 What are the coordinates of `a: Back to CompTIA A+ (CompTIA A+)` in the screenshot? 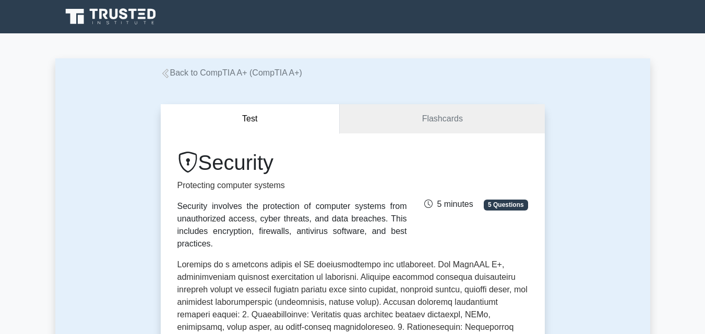 It's located at (231, 73).